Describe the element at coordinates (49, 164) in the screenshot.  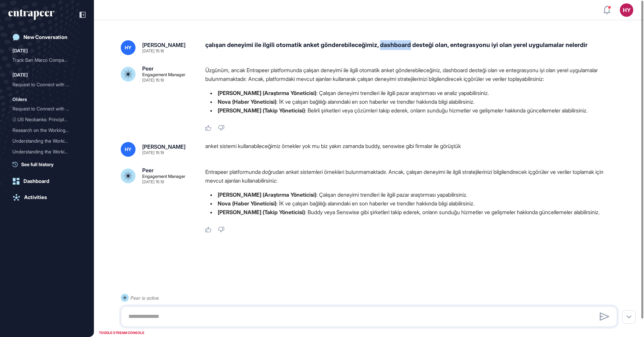
I see `a: See full history` at that location.